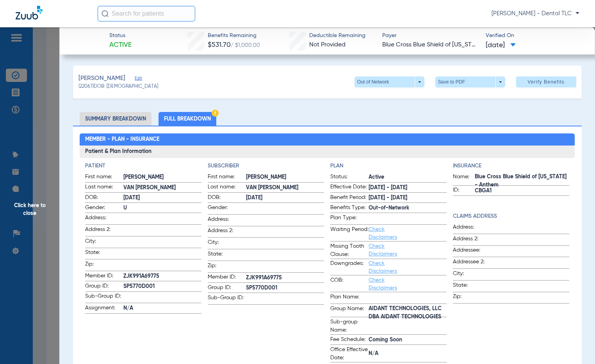  Describe the element at coordinates (349, 298) in the screenshot. I see `span: Plan Name:` at that location.